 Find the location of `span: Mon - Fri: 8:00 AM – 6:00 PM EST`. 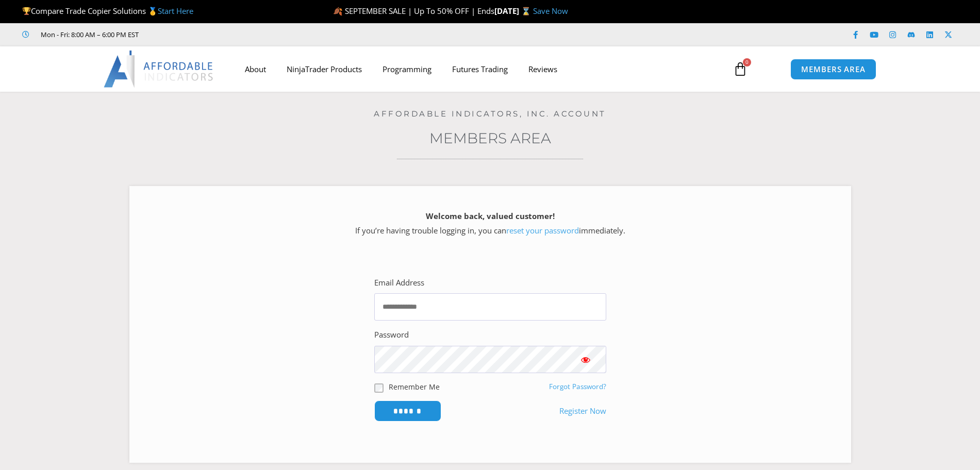

span: Mon - Fri: 8:00 AM – 6:00 PM EST is located at coordinates (88, 35).